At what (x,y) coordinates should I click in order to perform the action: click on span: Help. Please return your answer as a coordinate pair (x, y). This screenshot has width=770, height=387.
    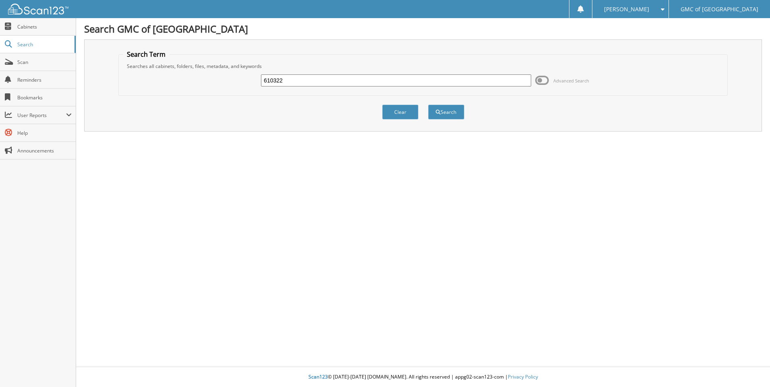
    Looking at the image, I should click on (44, 133).